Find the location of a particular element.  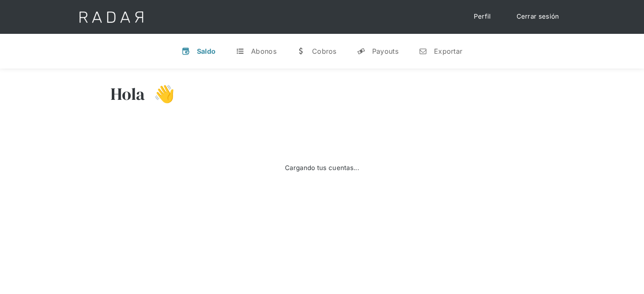

a: Cerrar sesión is located at coordinates (538, 17).